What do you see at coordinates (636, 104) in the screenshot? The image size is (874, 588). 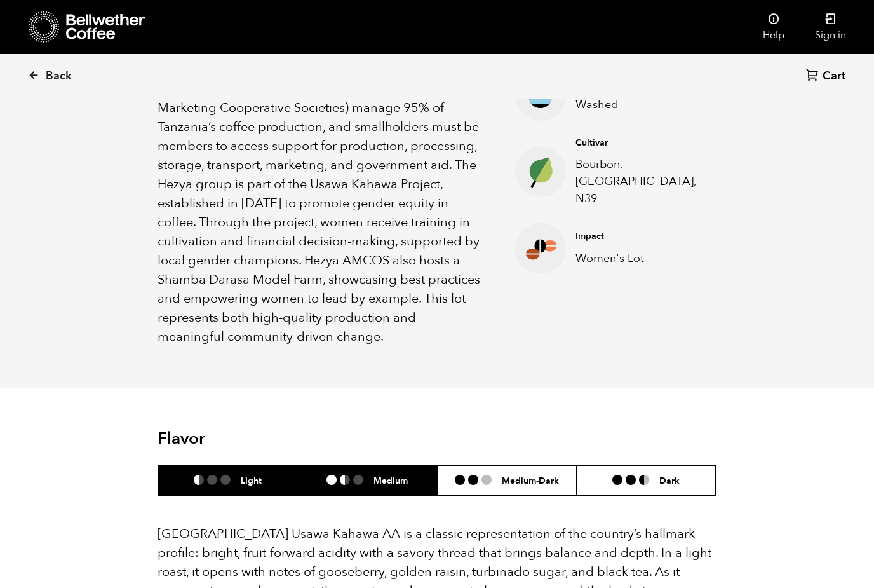 I see `p: Washed` at bounding box center [636, 104].